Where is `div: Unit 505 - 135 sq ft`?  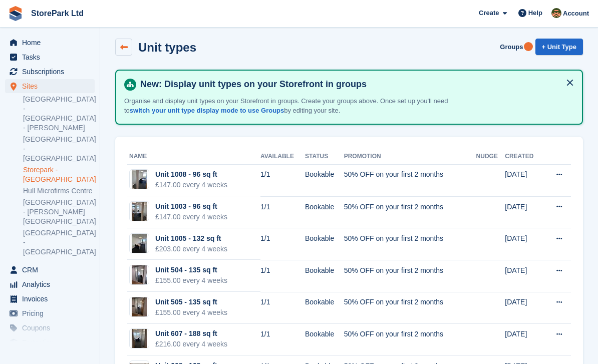
div: Unit 505 - 135 sq ft is located at coordinates (192, 302).